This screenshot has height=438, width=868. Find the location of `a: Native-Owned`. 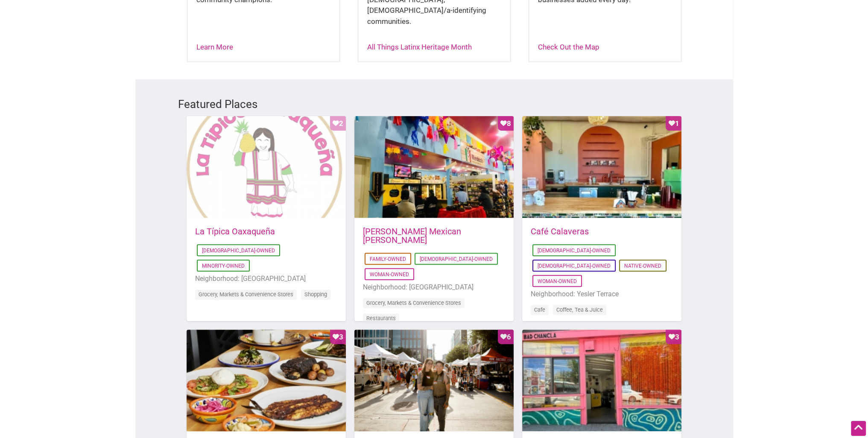

a: Native-Owned is located at coordinates (643, 267).